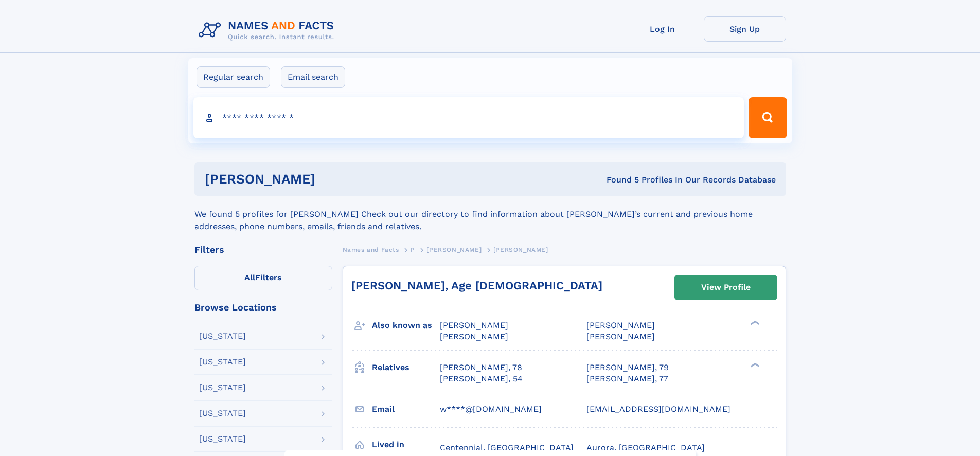 This screenshot has width=980, height=456. I want to click on label: Email search, so click(313, 77).